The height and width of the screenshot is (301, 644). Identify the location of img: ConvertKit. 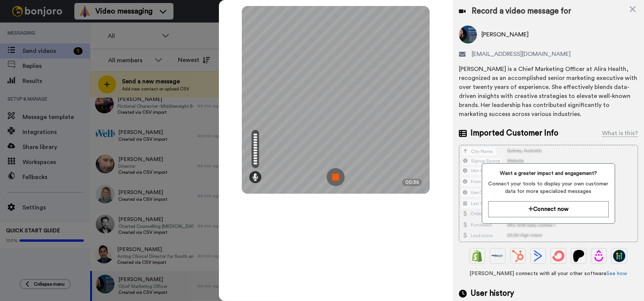
(558, 256).